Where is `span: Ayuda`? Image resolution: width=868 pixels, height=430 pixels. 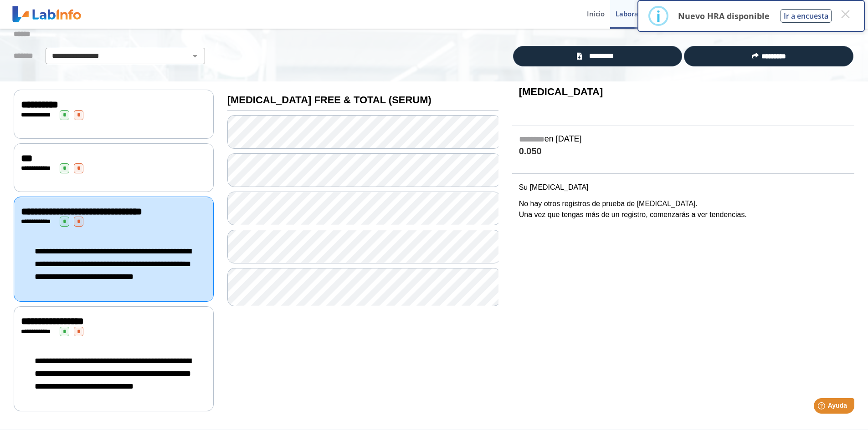 span: Ayuda is located at coordinates (51, 11).